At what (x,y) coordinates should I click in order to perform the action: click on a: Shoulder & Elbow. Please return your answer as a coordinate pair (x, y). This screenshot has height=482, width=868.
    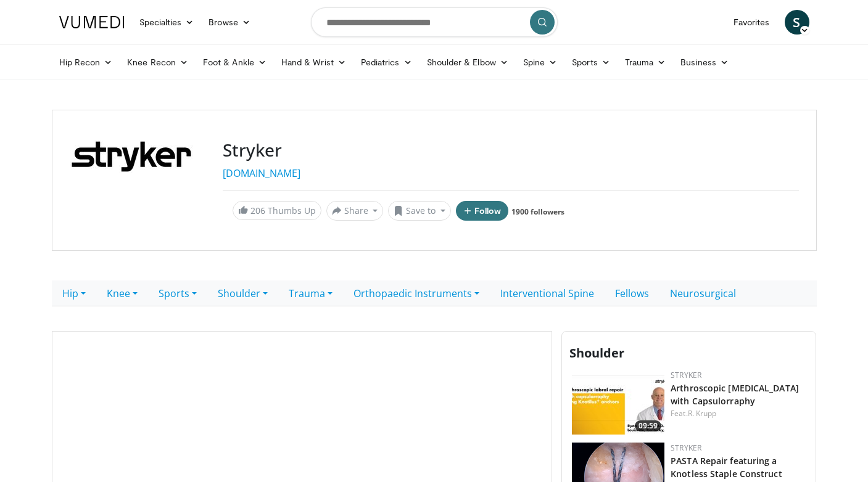
    Looking at the image, I should click on (468, 63).